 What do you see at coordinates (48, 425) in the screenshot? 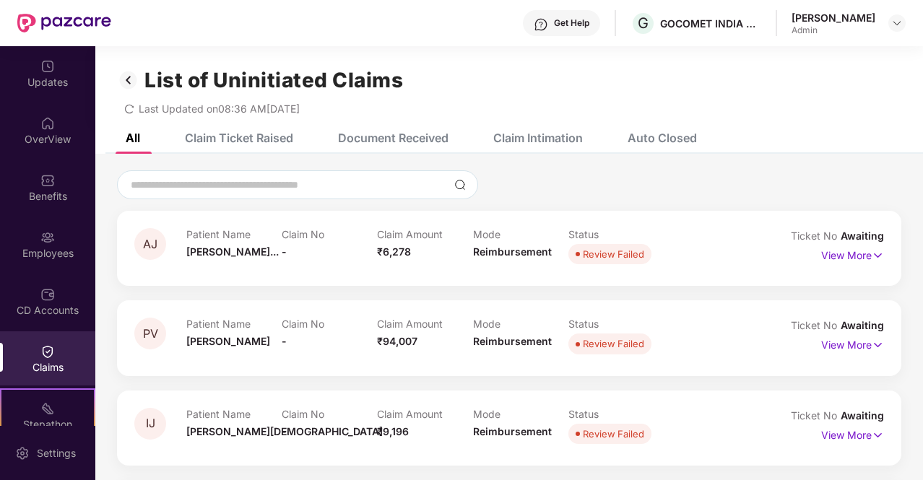
I see `div: Stepathon` at bounding box center [48, 425].